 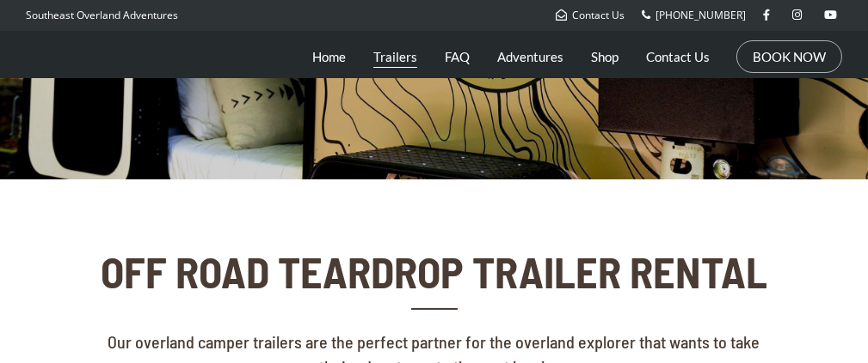 What do you see at coordinates (102, 16) in the screenshot?
I see `p: Southeast Overland Adventures` at bounding box center [102, 16].